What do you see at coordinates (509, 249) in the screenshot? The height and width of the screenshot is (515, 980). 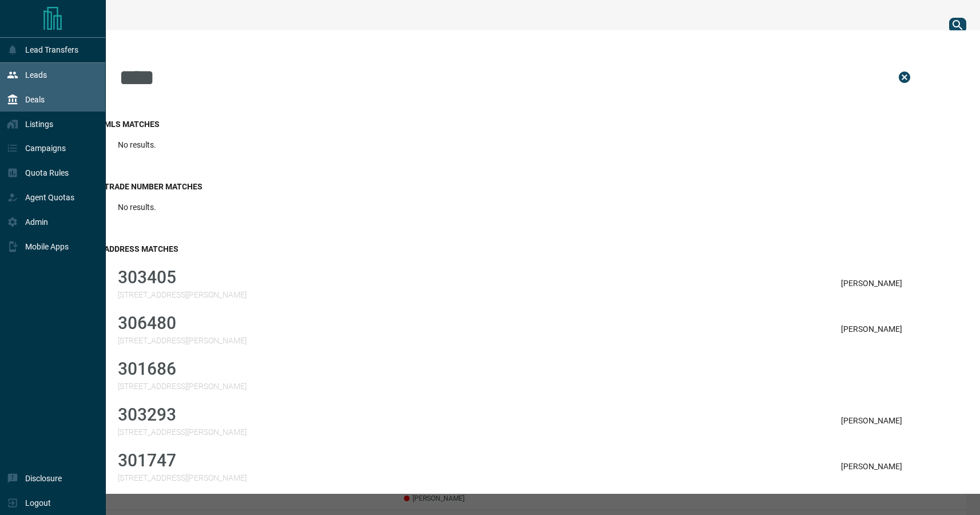 I see `h3: Address Matches` at bounding box center [509, 249].